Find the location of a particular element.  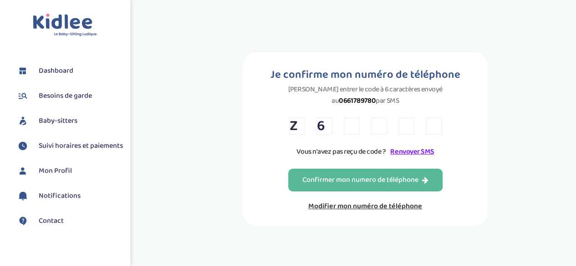

span: Besoins de garde is located at coordinates (65, 96).